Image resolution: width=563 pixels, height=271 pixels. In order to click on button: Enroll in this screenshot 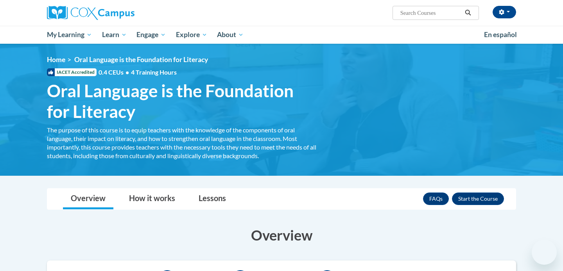, I will do `click(478, 199)`.